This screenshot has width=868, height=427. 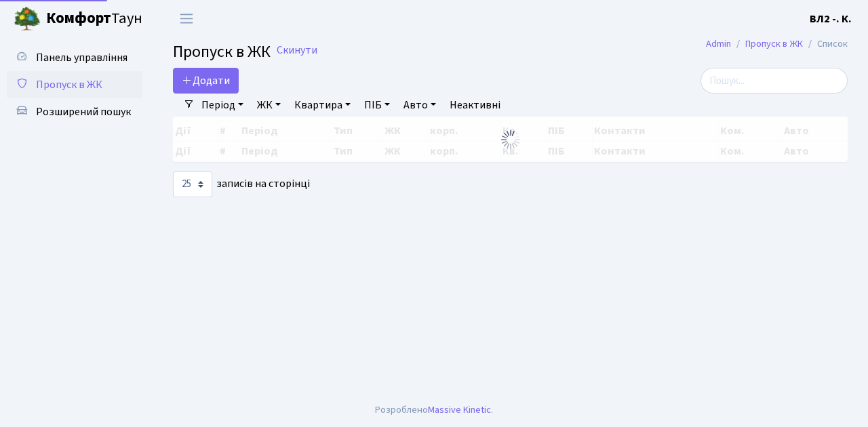 What do you see at coordinates (297, 50) in the screenshot?
I see `a: Скинути` at bounding box center [297, 50].